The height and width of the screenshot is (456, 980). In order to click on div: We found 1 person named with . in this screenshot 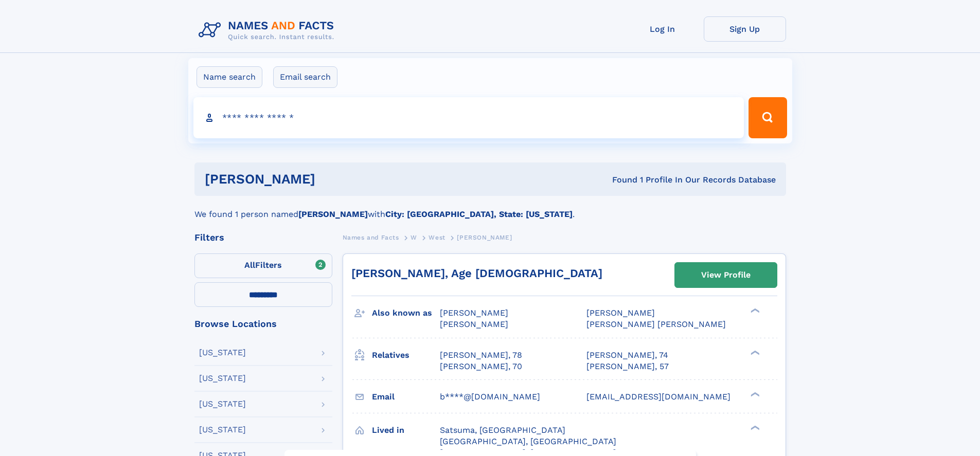, I will do `click(490, 208)`.